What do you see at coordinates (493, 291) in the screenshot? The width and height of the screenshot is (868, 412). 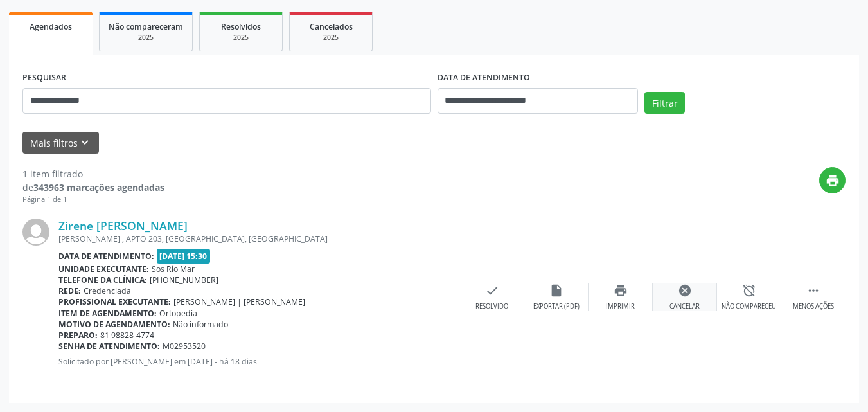 I see `i: check` at bounding box center [493, 291].